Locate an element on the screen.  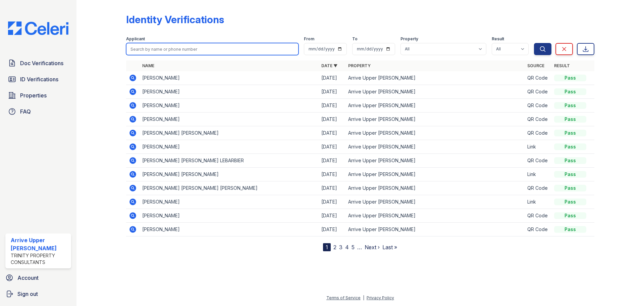
a: Last » is located at coordinates (390, 247).